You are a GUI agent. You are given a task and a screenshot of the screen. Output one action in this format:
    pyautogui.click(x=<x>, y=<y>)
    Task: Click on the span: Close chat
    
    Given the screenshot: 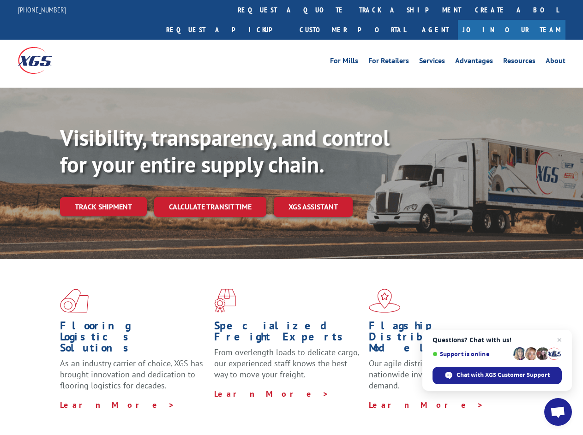 What is the action you would take?
    pyautogui.click(x=559, y=340)
    